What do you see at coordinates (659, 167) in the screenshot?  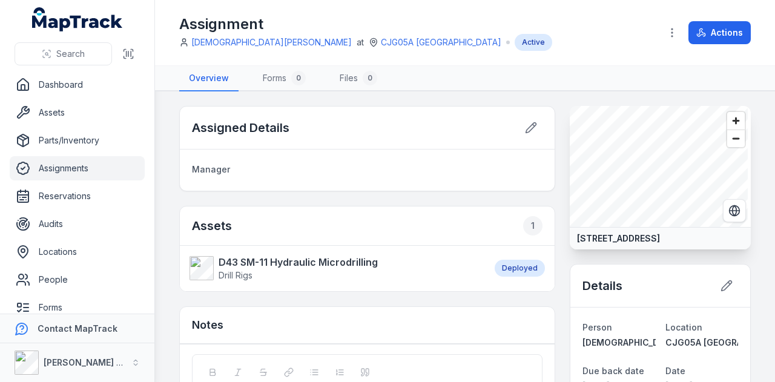 I see `canvas: Map` at bounding box center [659, 167].